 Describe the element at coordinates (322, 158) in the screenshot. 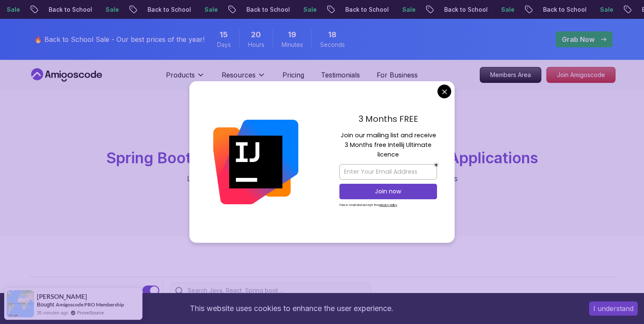

I see `span: Spring Boot Courses for Building Scalable Java Applications` at that location.